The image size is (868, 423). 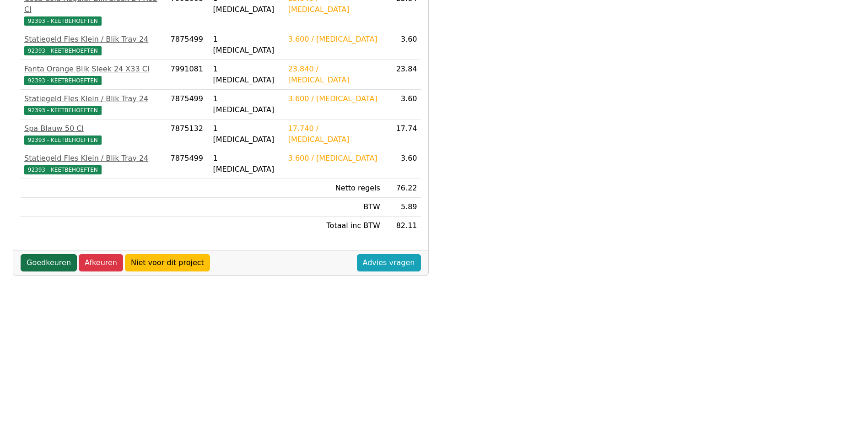 What do you see at coordinates (402, 188) in the screenshot?
I see `td: 76.22` at bounding box center [402, 188].